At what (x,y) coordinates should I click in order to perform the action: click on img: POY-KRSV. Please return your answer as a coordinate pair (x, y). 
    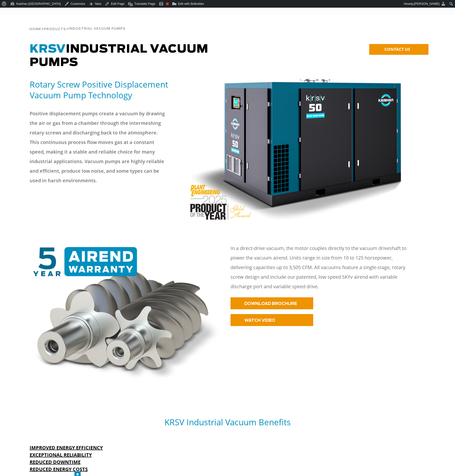
    Looking at the image, I should click on (297, 149).